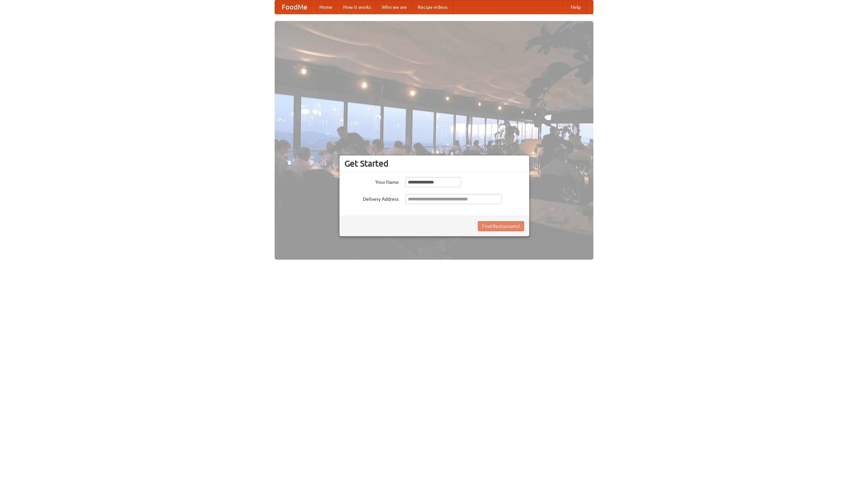 The image size is (868, 479). What do you see at coordinates (394, 7) in the screenshot?
I see `a: Who we are` at bounding box center [394, 7].